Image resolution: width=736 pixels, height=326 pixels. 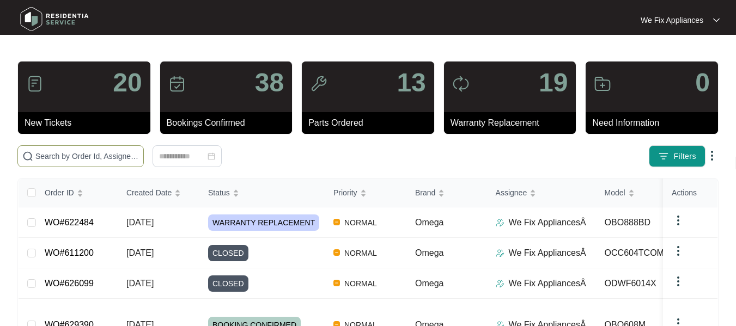 What do you see at coordinates (345, 193) in the screenshot?
I see `span: Priority` at bounding box center [345, 193].